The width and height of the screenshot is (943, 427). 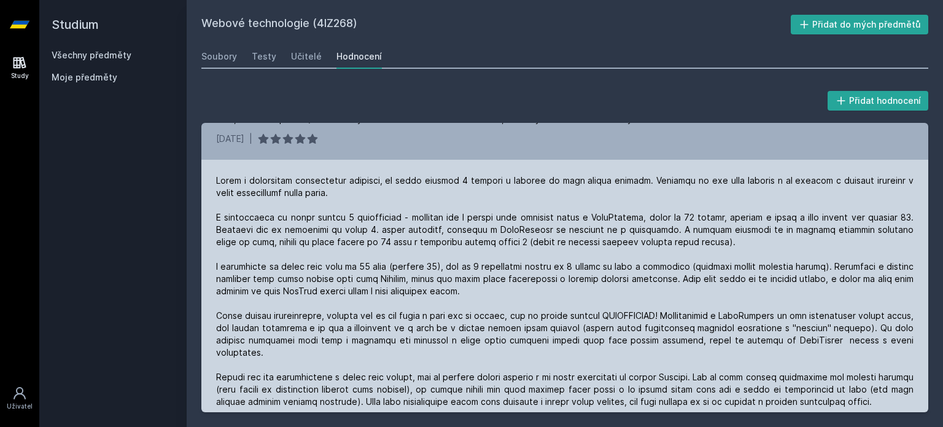 What do you see at coordinates (860, 25) in the screenshot?
I see `button: Přidat do mých předmětů` at bounding box center [860, 25].